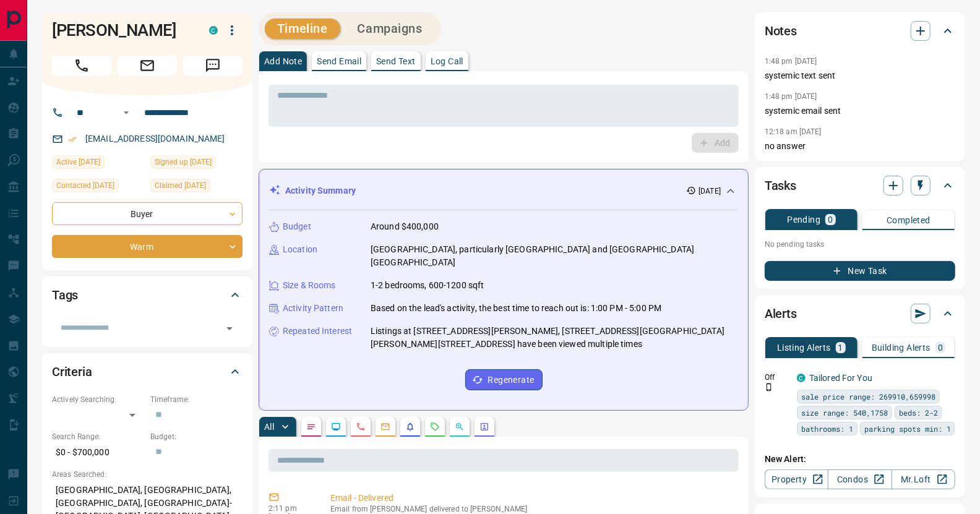 The image size is (980, 514). Describe the element at coordinates (868, 396) in the screenshot. I see `span: sale price range: 269910,659998` at that location.